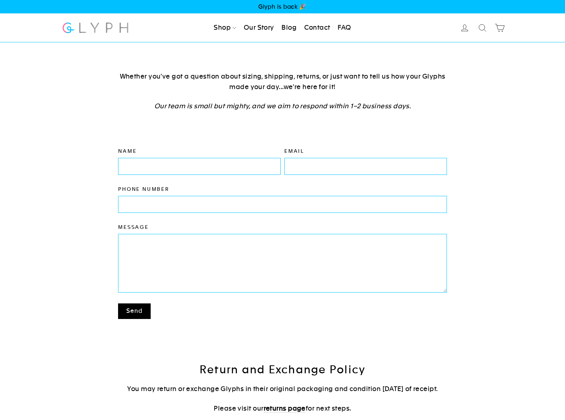 The height and width of the screenshot is (420, 565). I want to click on ul: Primary, so click(282, 28).